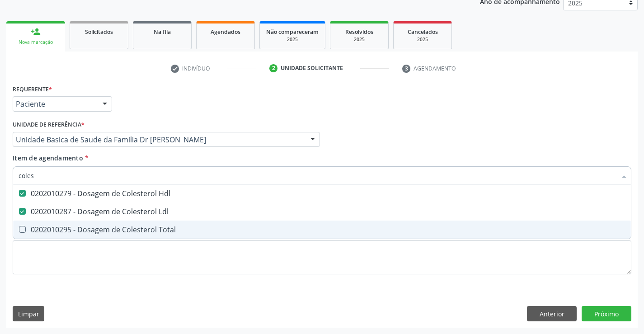 The image size is (644, 334). What do you see at coordinates (552, 314) in the screenshot?
I see `button: Anterior` at bounding box center [552, 314].